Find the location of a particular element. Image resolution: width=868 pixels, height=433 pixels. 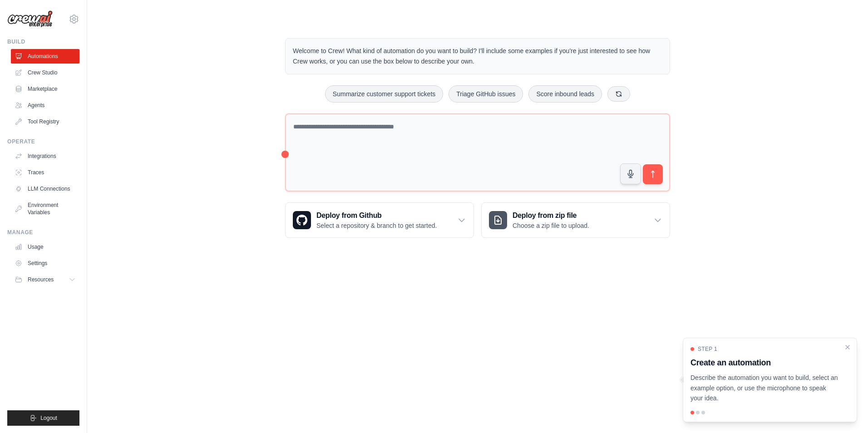

h3: Create an automation is located at coordinates (764, 363).